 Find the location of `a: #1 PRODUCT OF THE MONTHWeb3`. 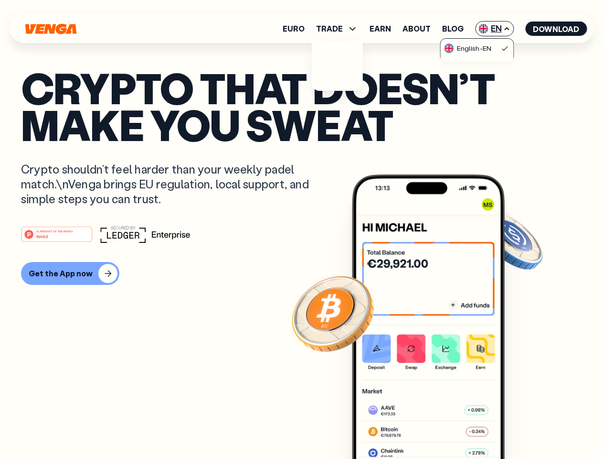

a: #1 PRODUCT OF THE MONTHWeb3 is located at coordinates (57, 238).